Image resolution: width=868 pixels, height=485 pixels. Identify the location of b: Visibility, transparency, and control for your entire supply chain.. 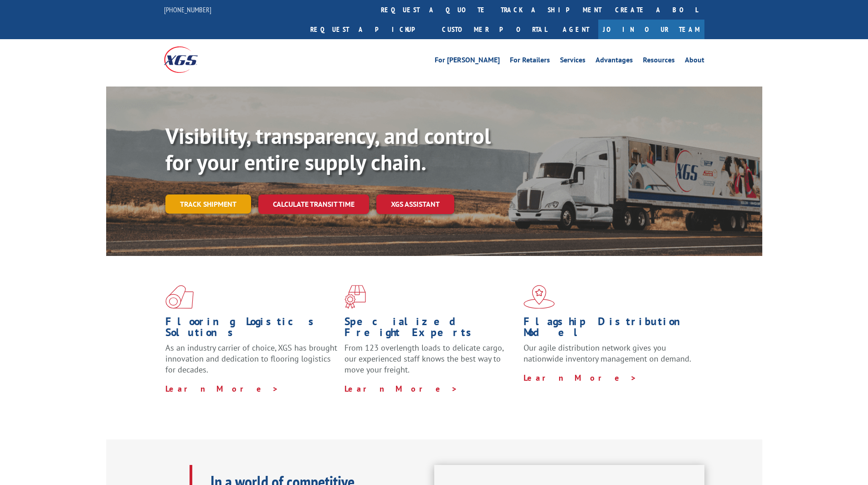
(329, 149).